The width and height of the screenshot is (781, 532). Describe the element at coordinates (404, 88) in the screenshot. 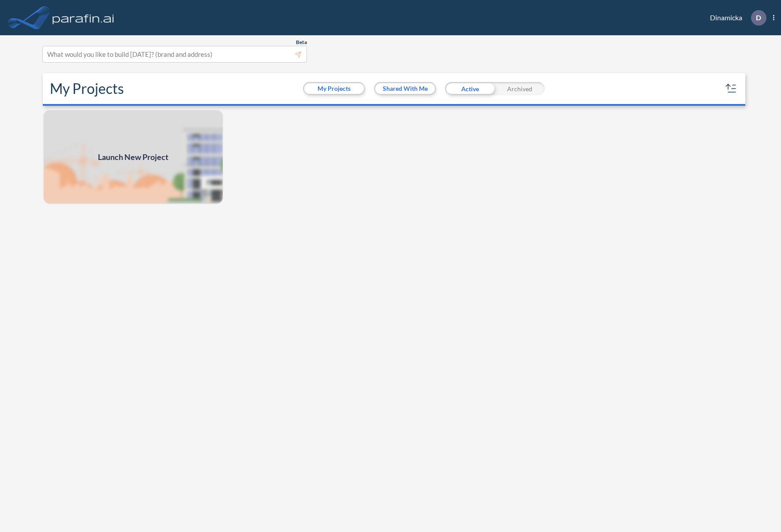

I see `button: Shared With Me` at that location.